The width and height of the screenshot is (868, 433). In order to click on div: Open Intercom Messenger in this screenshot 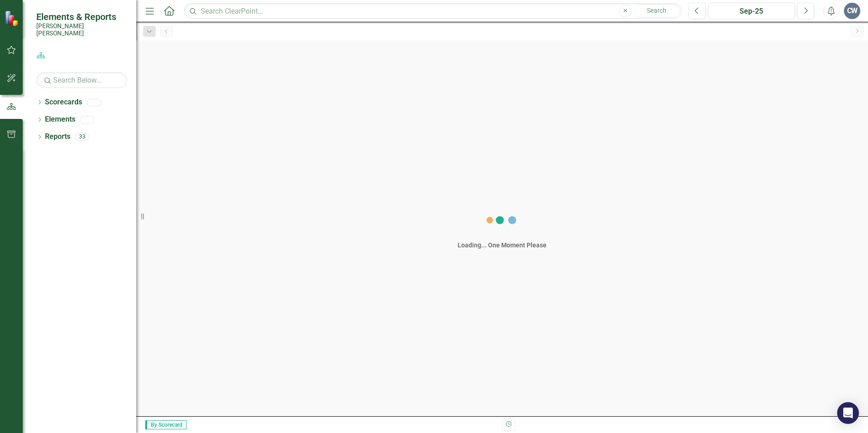, I will do `click(848, 413)`.